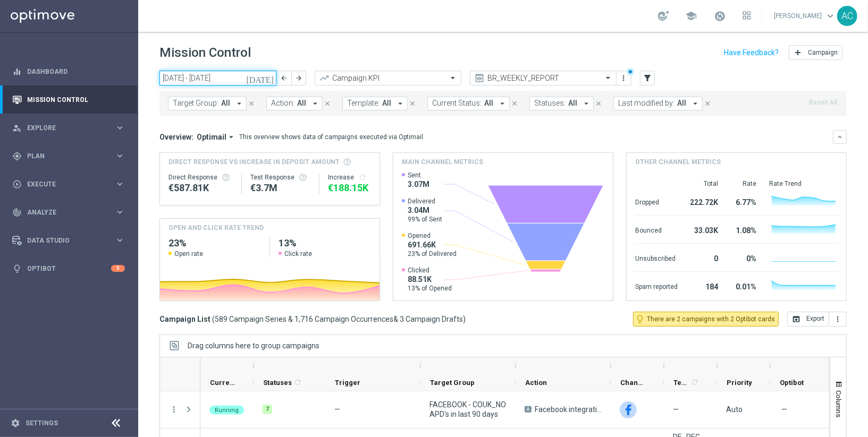 The width and height of the screenshot is (868, 437). What do you see at coordinates (69, 184) in the screenshot?
I see `div: play_circle_outline Execute keyboard_arrow_right` at bounding box center [69, 184].